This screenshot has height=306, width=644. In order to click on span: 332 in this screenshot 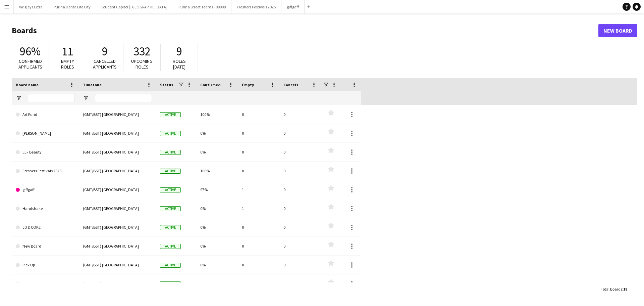, I will do `click(142, 51)`.